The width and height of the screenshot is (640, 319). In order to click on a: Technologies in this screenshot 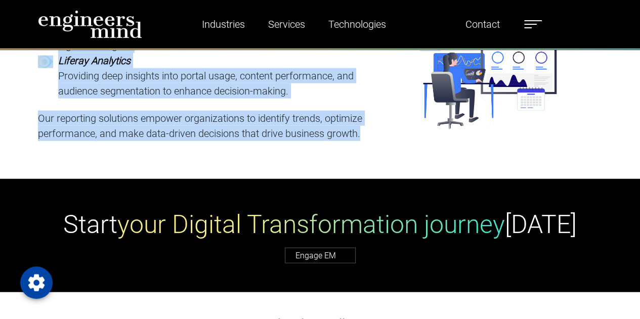, I will do `click(357, 24)`.